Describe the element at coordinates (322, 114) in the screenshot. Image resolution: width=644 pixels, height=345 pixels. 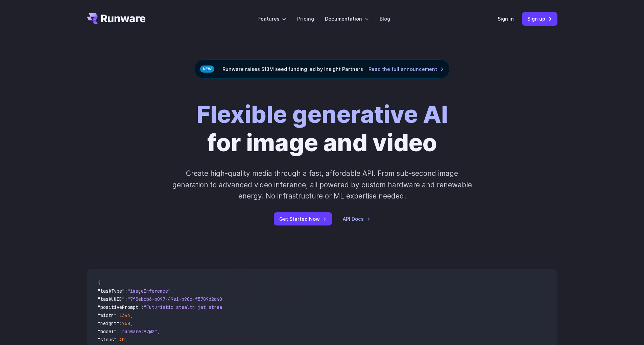
I see `strong: Flexible generative AI` at that location.